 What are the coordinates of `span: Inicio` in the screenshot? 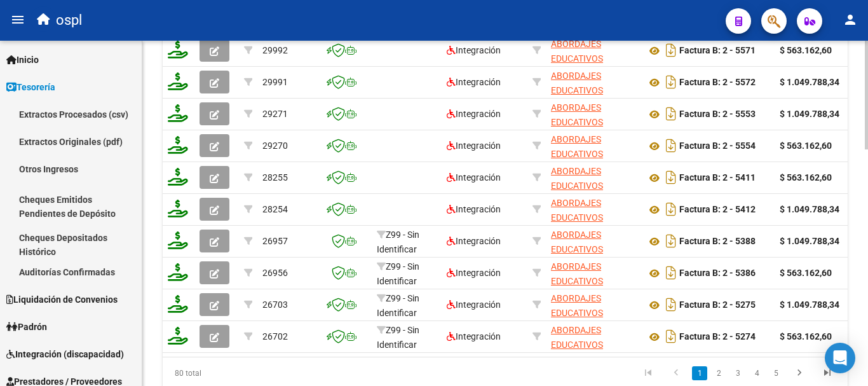 It's located at (22, 60).